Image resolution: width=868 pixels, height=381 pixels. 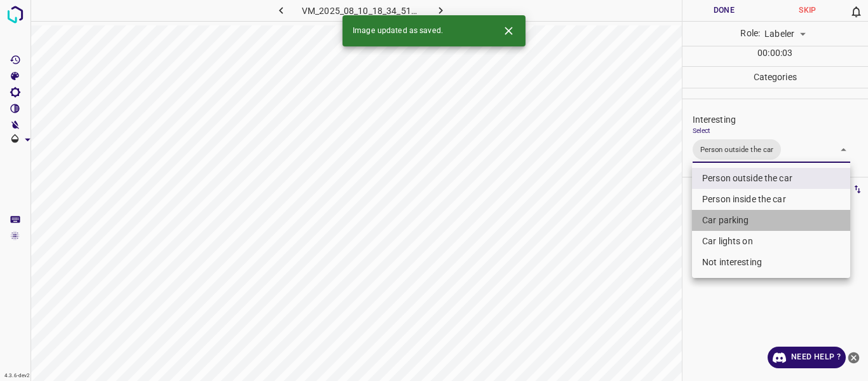 What do you see at coordinates (771, 241) in the screenshot?
I see `li: Car lights on` at bounding box center [771, 241].